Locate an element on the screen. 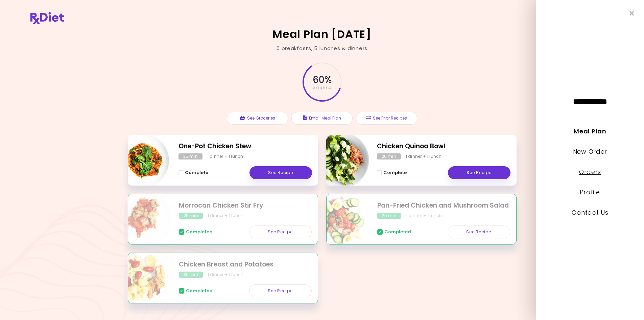 The height and width of the screenshot is (320, 644). img: Info - Morrocan Chicken Stir Fry is located at coordinates (143, 219).